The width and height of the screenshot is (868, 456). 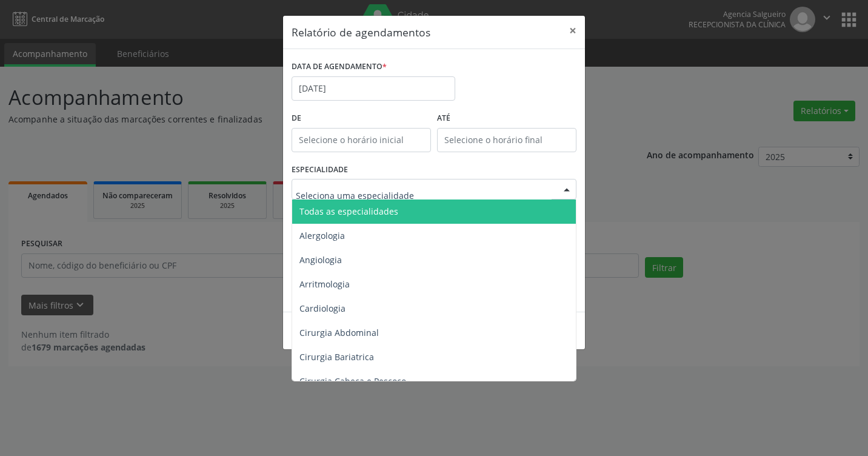 I want to click on span: Angiologia, so click(x=320, y=260).